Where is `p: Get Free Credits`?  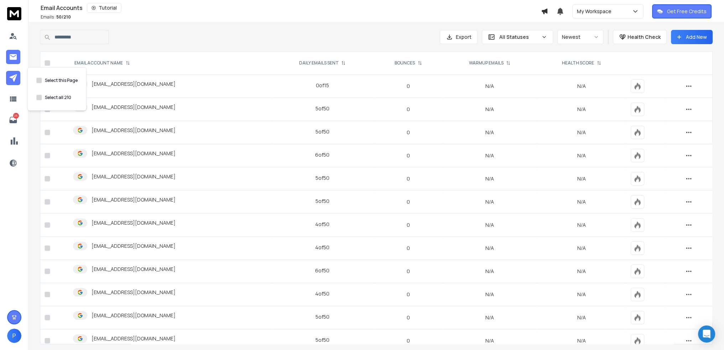 p: Get Free Credits is located at coordinates (687, 11).